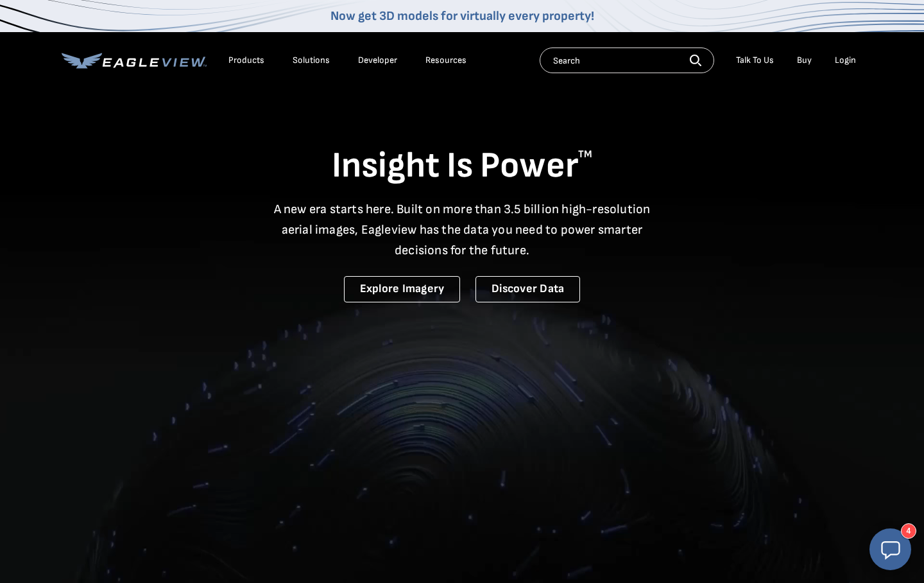  I want to click on a: Developer, so click(378, 61).